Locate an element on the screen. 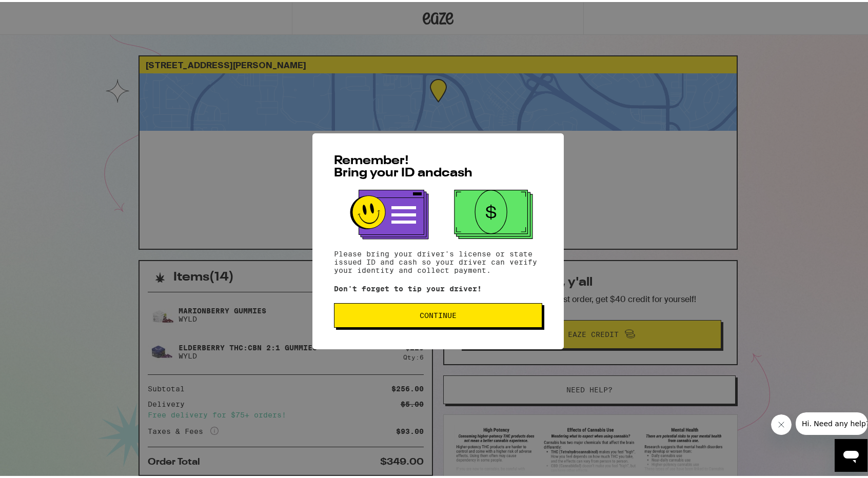  span: Continue is located at coordinates (438, 313).